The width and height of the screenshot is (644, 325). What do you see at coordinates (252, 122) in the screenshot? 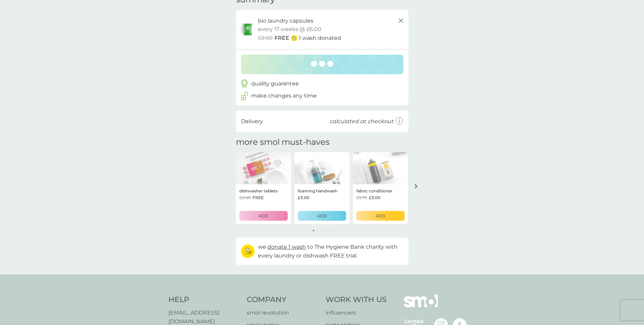
I see `p: Delivery` at bounding box center [252, 122].